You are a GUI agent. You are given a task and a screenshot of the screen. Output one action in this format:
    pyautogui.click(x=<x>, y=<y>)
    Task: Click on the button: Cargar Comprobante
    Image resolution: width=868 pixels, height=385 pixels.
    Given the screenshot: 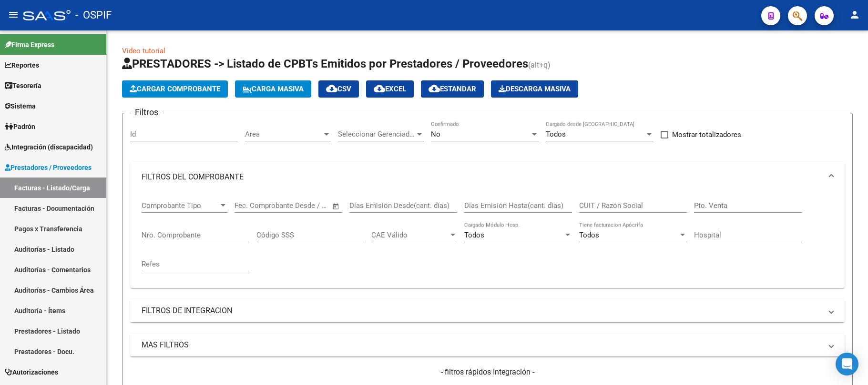 What is the action you would take?
    pyautogui.click(x=175, y=89)
    